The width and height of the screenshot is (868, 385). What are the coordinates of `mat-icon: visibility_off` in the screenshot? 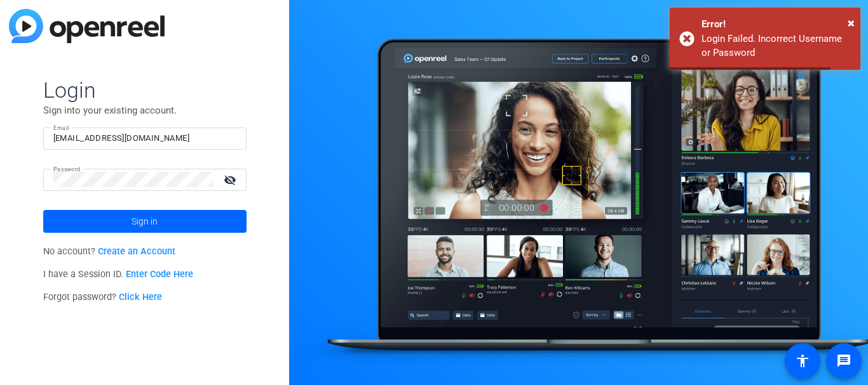 It's located at (231, 179).